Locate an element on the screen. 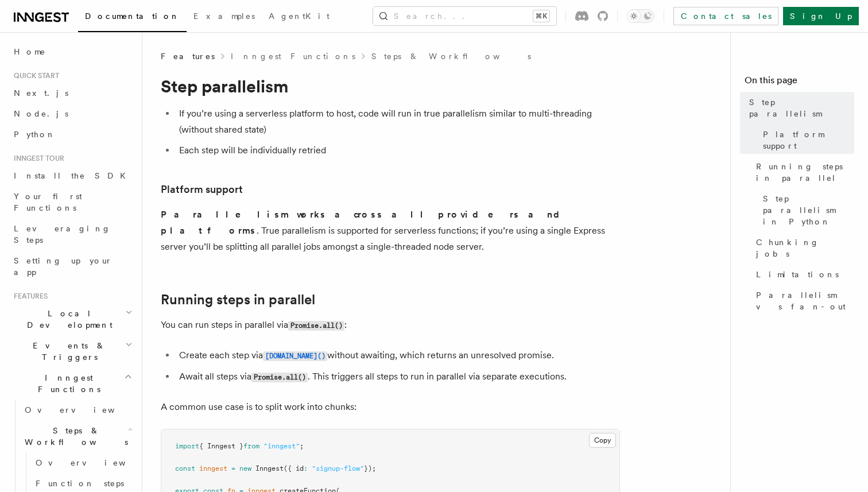  a: Steps & Workflows is located at coordinates (451, 56).